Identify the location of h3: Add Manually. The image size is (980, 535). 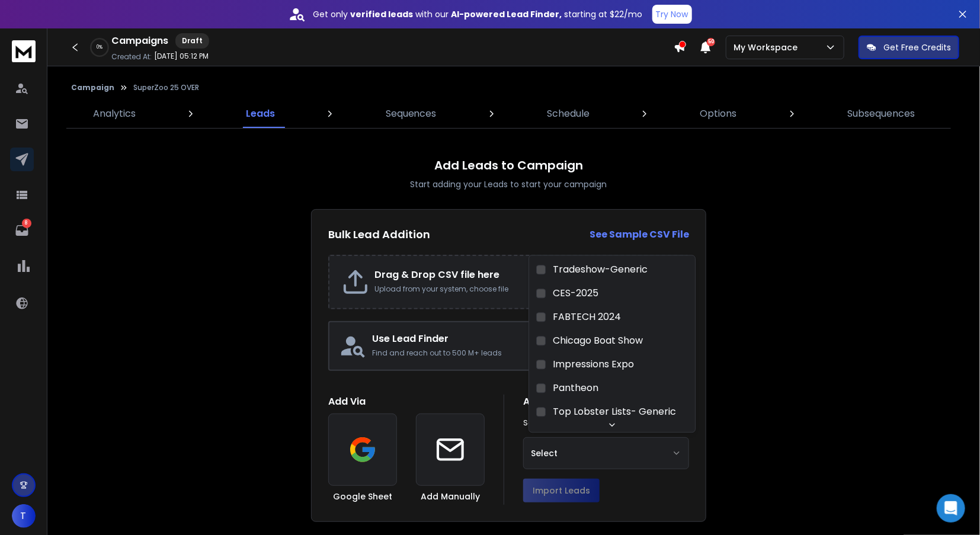
(451, 496).